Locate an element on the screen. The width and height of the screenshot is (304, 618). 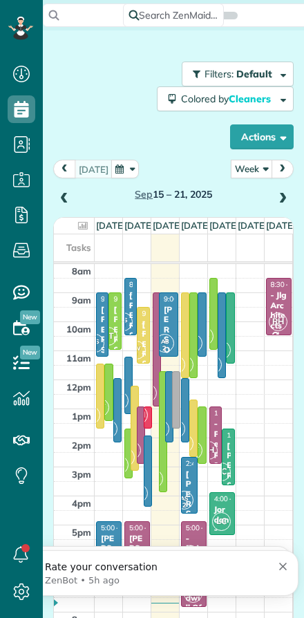
span: 9am is located at coordinates (82, 300).